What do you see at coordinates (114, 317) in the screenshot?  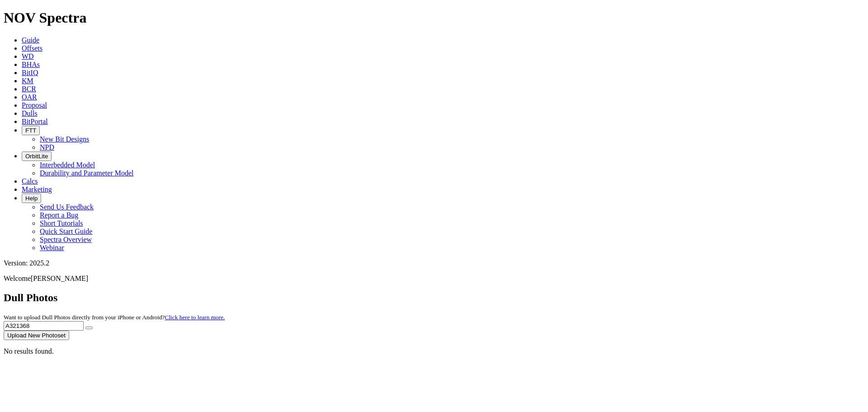 I see `small: Want to upload Dull Photos directly from your iPhone or Android?` at bounding box center [114, 317].